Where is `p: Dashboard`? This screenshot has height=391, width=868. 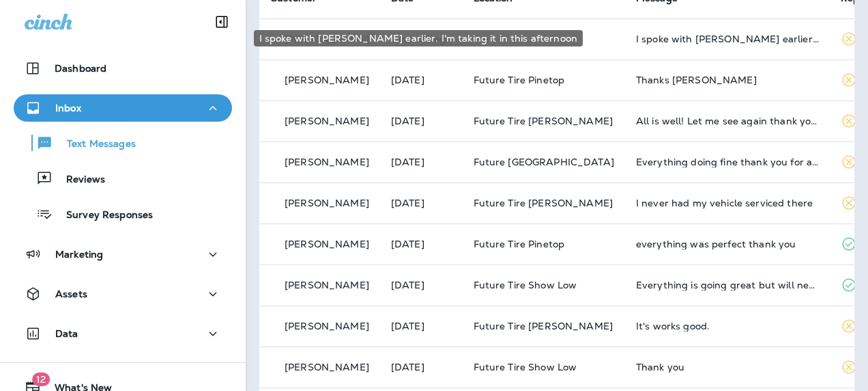 p: Dashboard is located at coordinates (81, 68).